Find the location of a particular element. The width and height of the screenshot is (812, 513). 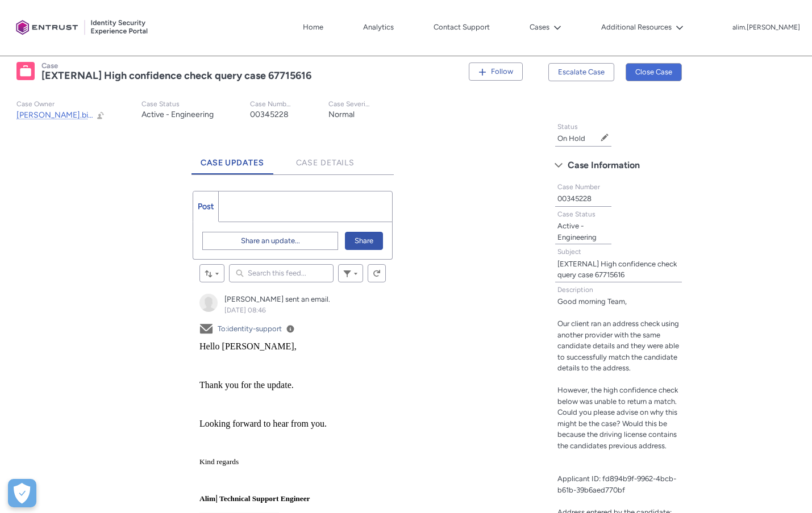

span: Technical Support Engineer is located at coordinates (64, 157).